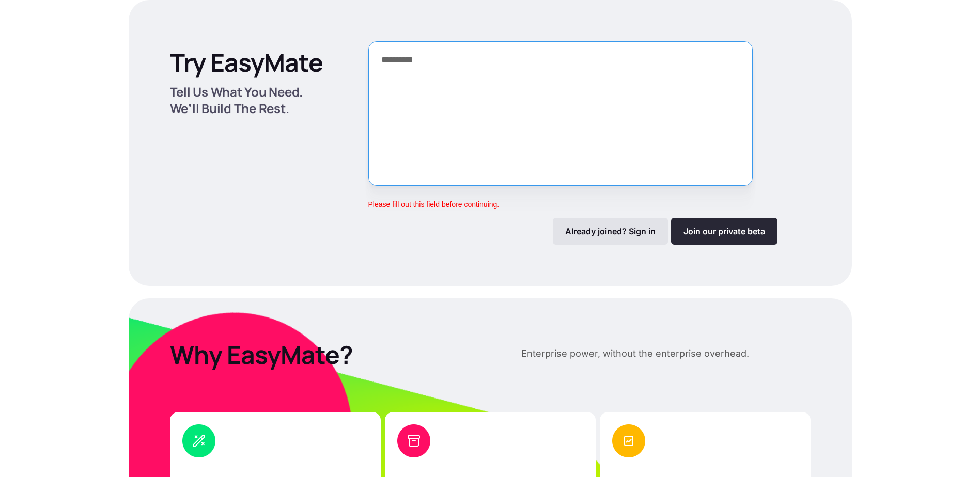 The image size is (980, 477). Describe the element at coordinates (610, 232) in the screenshot. I see `p: Already joined? Sign in` at that location.